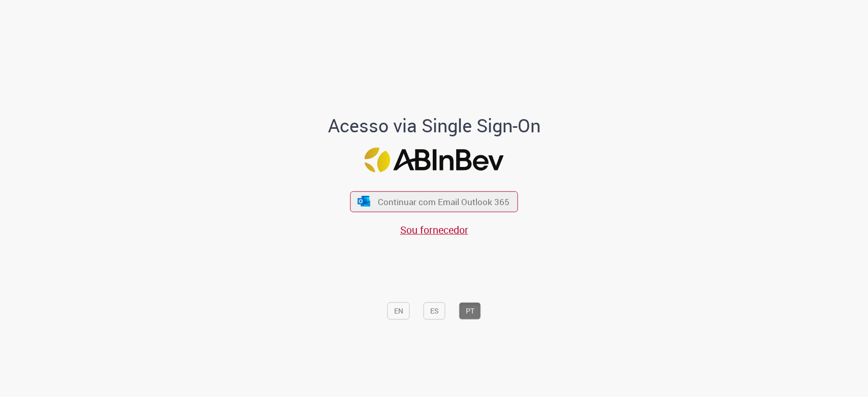 The image size is (868, 397). I want to click on span: Continuar com Email Outlook 365, so click(443, 202).